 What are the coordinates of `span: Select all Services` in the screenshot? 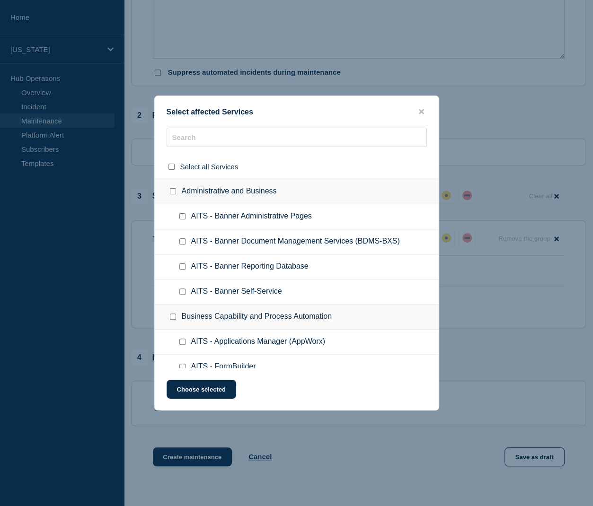 It's located at (209, 166).